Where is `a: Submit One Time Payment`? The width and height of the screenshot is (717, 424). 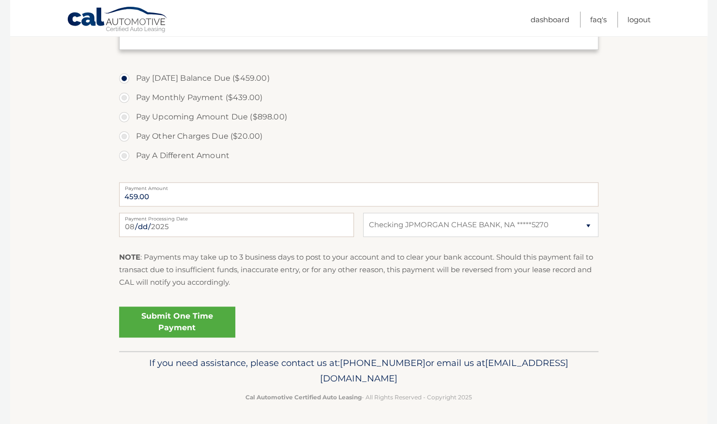
a: Submit One Time Payment is located at coordinates (177, 322).